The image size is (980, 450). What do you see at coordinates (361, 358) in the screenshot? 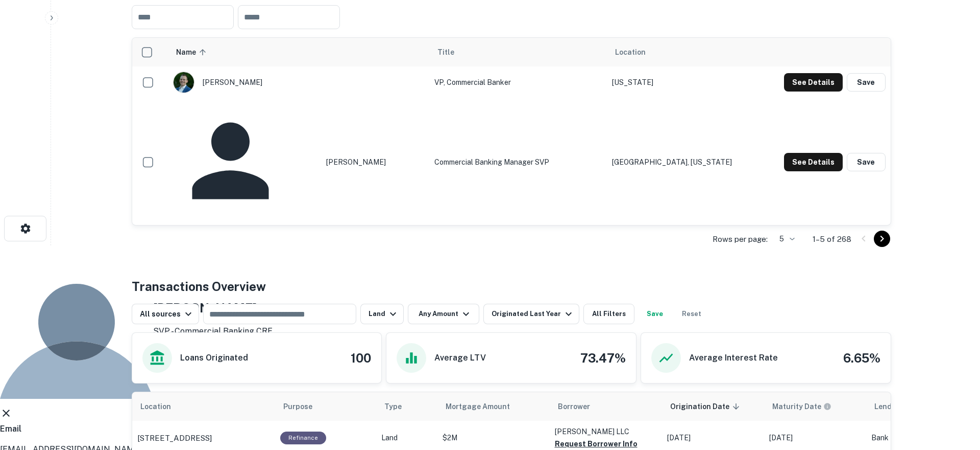
I see `h4: 100` at bounding box center [361, 358].